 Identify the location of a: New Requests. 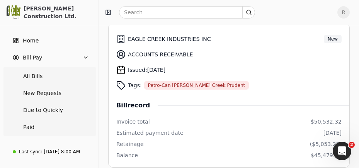
(49, 93).